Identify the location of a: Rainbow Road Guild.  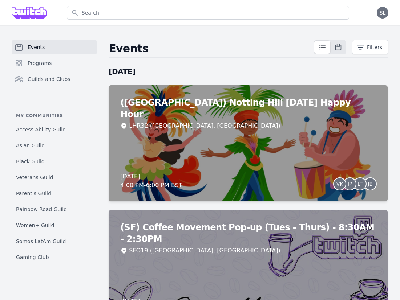
(54, 209).